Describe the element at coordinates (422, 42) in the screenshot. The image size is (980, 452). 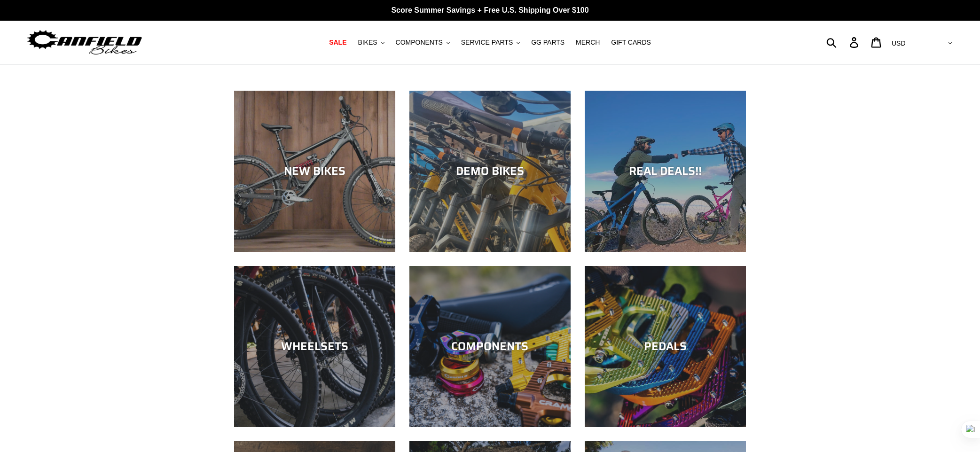
I see `button: COMPONENTS` at that location.